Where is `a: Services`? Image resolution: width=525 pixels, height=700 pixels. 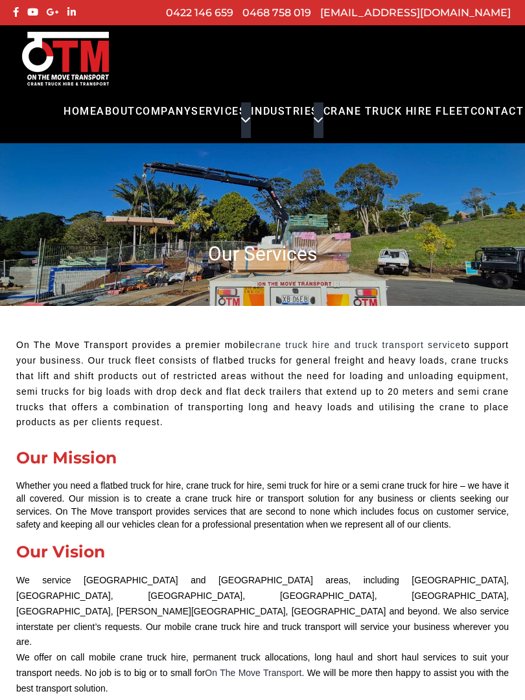 a: Services is located at coordinates (218, 120).